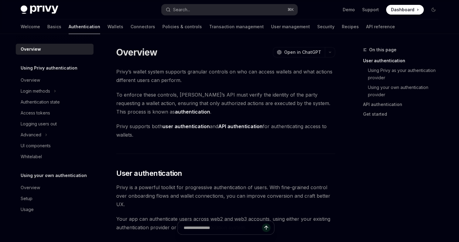 This screenshot has width=459, height=242. What do you see at coordinates (182, 27) in the screenshot?
I see `a: Policies & controls` at bounding box center [182, 27].